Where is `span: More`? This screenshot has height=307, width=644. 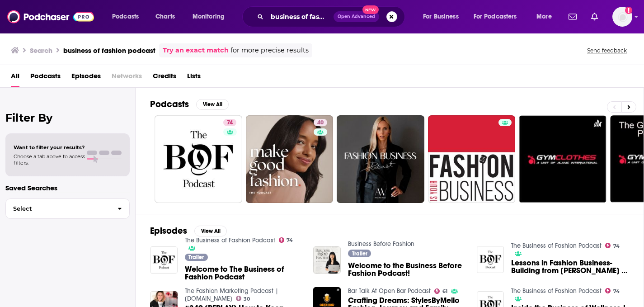
span: More is located at coordinates (544, 17).